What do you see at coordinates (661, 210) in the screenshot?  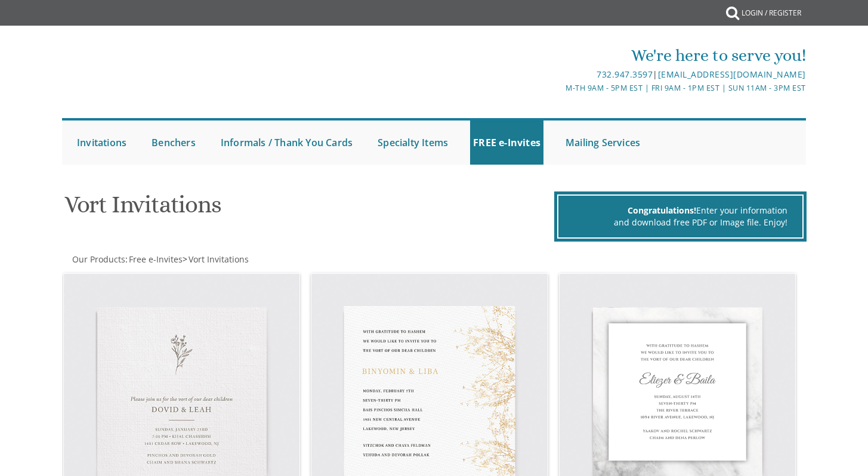 I see `span: Congratulations!` at bounding box center [661, 210].